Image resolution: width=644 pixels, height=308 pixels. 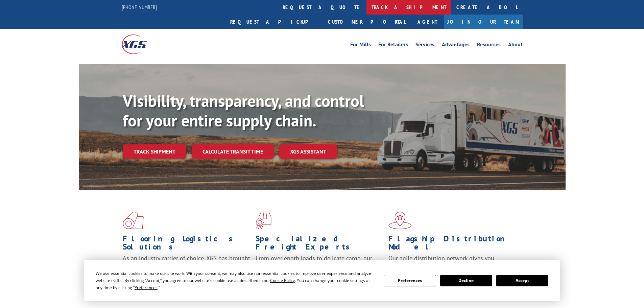 I want to click on button: Decline, so click(x=466, y=280).